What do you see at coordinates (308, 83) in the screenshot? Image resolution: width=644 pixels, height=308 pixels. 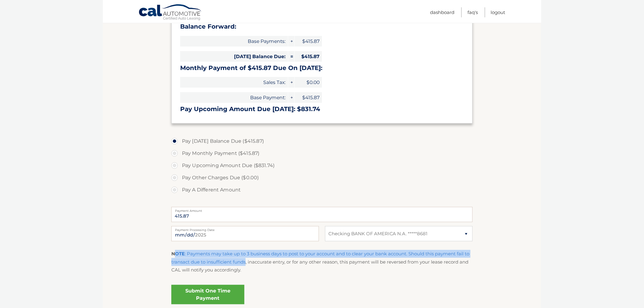 I see `span: $0.00` at bounding box center [308, 83].